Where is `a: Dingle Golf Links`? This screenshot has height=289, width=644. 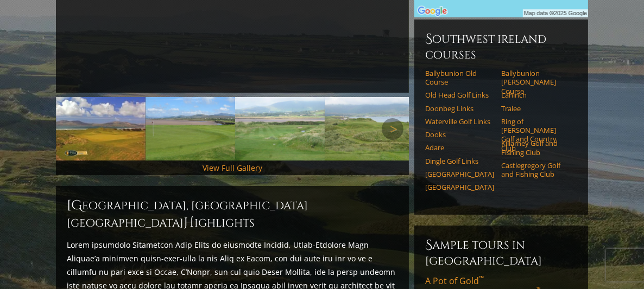 a: Dingle Golf Links is located at coordinates (459, 161).